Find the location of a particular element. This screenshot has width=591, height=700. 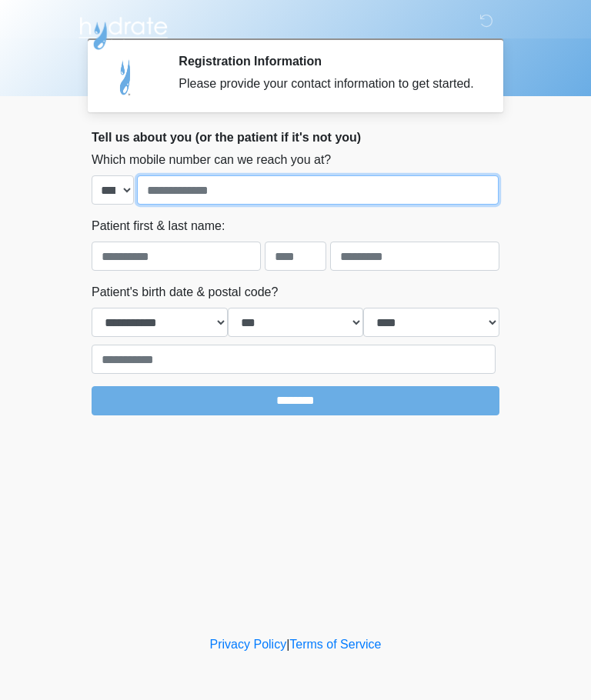

label: Which mobile number can we reach you at? is located at coordinates (211, 160).